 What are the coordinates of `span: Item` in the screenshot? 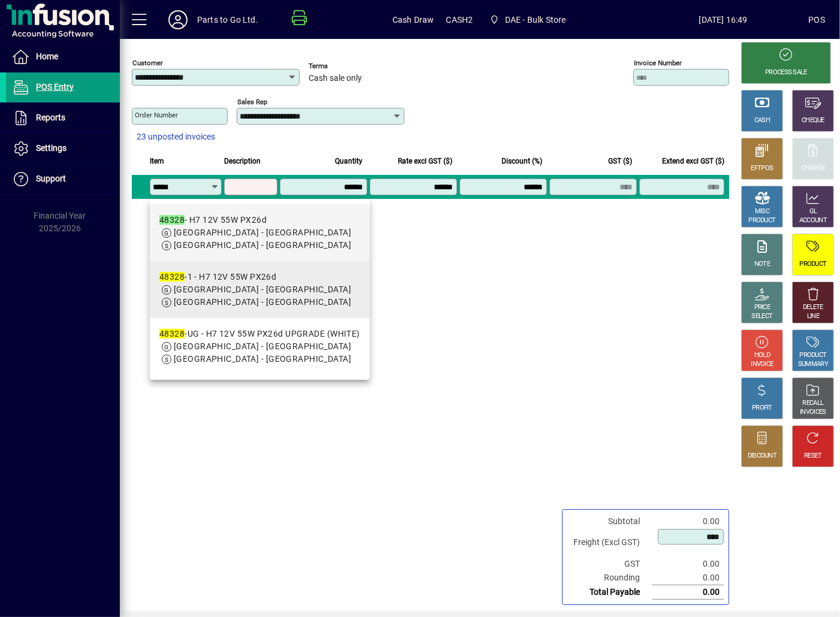 It's located at (157, 161).